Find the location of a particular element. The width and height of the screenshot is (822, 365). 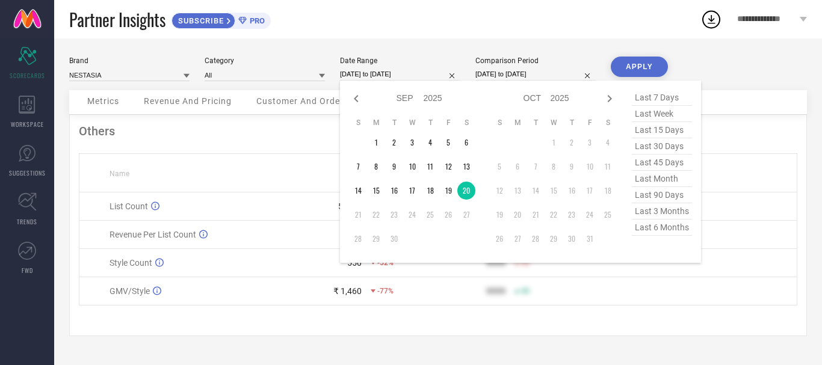

td: Sat Sep 20 2025 is located at coordinates (466, 191).